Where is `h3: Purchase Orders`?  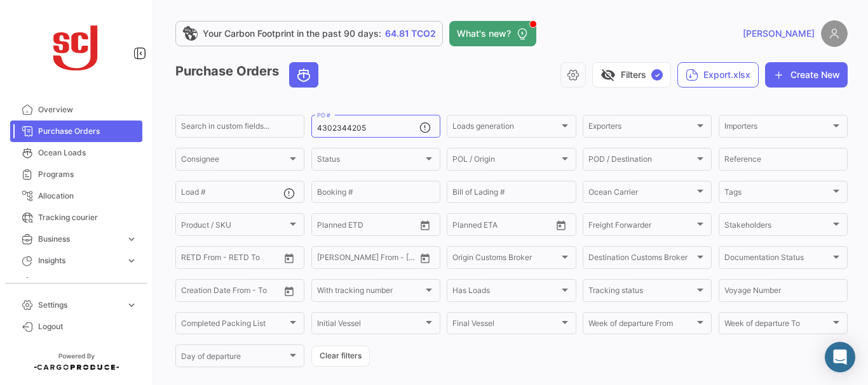 h3: Purchase Orders is located at coordinates (249, 75).